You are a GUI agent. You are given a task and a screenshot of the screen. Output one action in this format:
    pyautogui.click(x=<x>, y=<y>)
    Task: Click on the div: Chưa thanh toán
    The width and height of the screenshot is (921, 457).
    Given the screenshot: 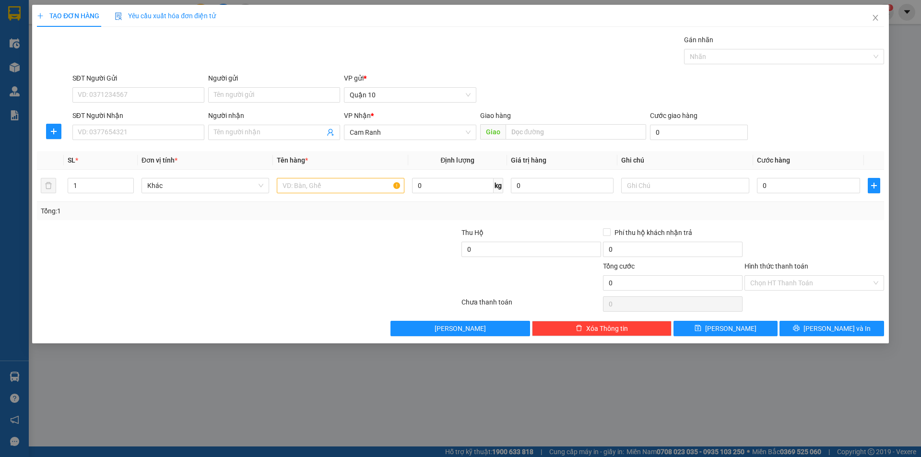 What is the action you would take?
    pyautogui.click(x=531, y=305)
    